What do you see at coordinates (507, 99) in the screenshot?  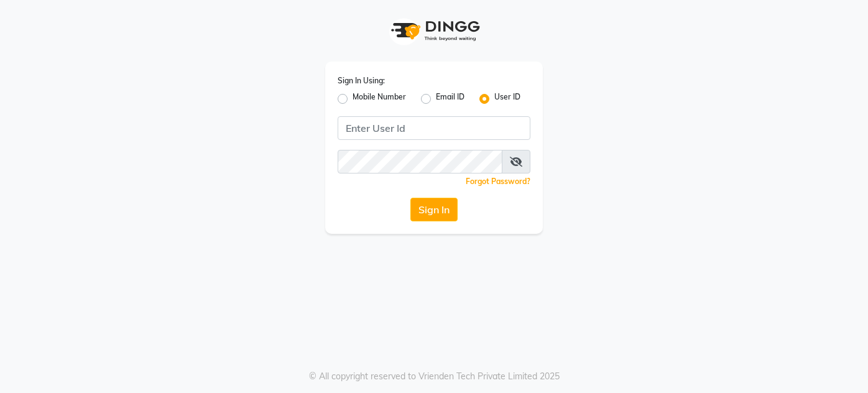 I see `label: User ID` at bounding box center [507, 99].